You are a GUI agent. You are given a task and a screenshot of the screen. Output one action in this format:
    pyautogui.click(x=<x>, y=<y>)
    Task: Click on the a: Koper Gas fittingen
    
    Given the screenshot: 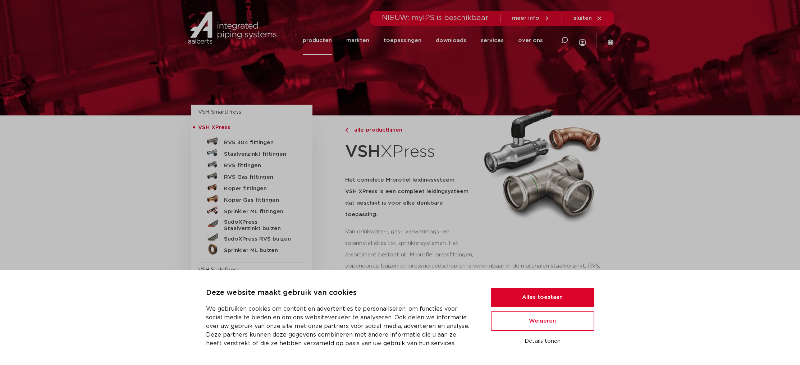 What is the action you would take?
    pyautogui.click(x=252, y=199)
    